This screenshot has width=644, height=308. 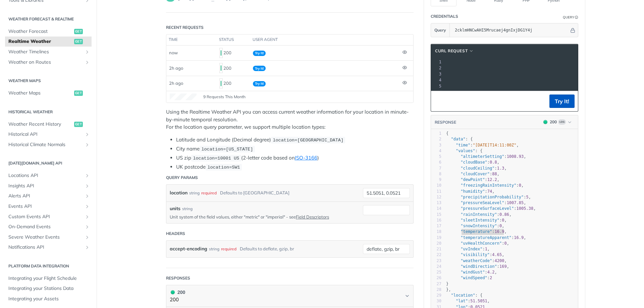 I want to click on div: 23, so click(x=436, y=261).